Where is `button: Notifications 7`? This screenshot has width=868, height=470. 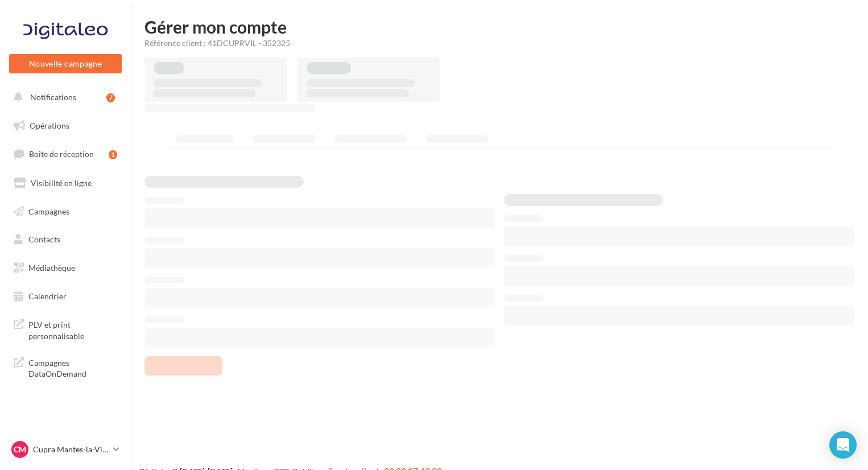 button: Notifications 7 is located at coordinates (63, 97).